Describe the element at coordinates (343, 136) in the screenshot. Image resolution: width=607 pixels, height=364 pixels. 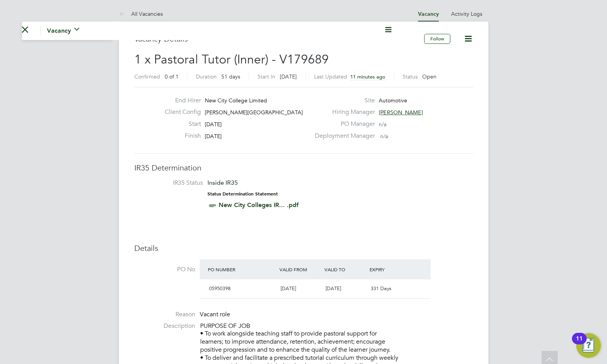
I see `label: Deployment Manager` at that location.